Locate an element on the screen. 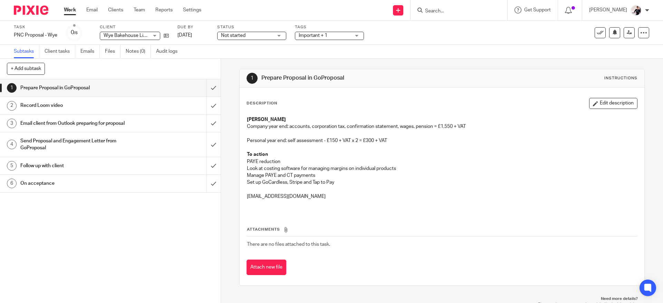 Image resolution: width=663 pixels, height=303 pixels. div: 6 is located at coordinates (12, 184).